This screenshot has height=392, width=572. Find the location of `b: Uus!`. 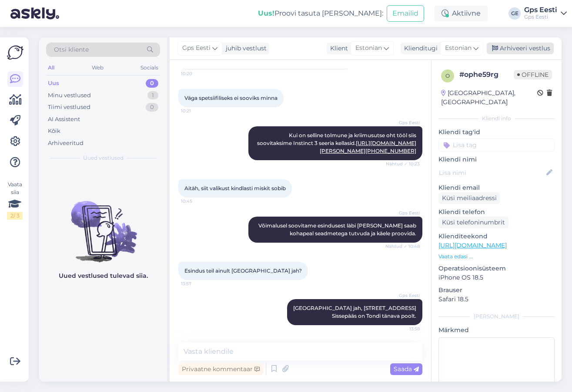

b: Uus! is located at coordinates (266, 13).